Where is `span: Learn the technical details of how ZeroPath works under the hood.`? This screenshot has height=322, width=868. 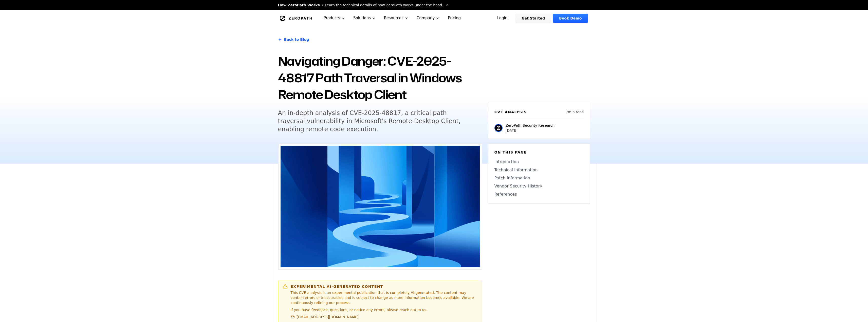 span: Learn the technical details of how ZeroPath works under the hood. is located at coordinates (384, 5).